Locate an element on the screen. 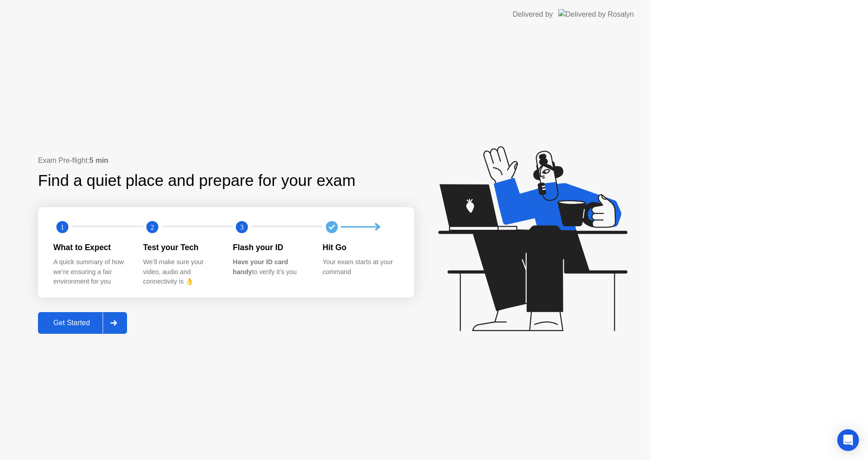 Image resolution: width=868 pixels, height=460 pixels. div: to verify it’s you is located at coordinates (270, 266).